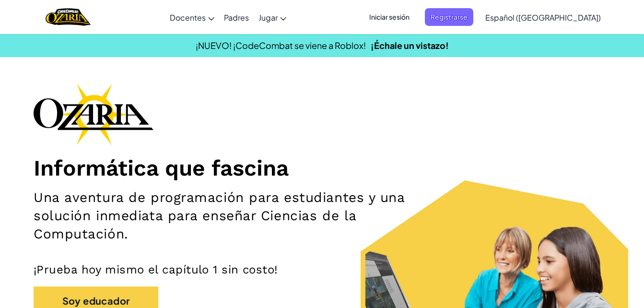 The image size is (644, 308). Describe the element at coordinates (273, 17) in the screenshot. I see `a: Jugar` at that location.